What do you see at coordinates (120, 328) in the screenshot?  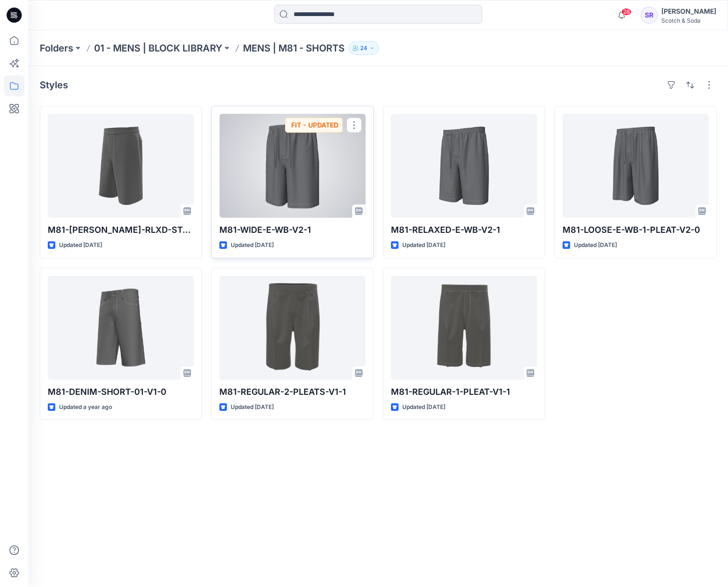 I see `a: M81-DENIM-SHORT-01-V1-0` at bounding box center [120, 328].